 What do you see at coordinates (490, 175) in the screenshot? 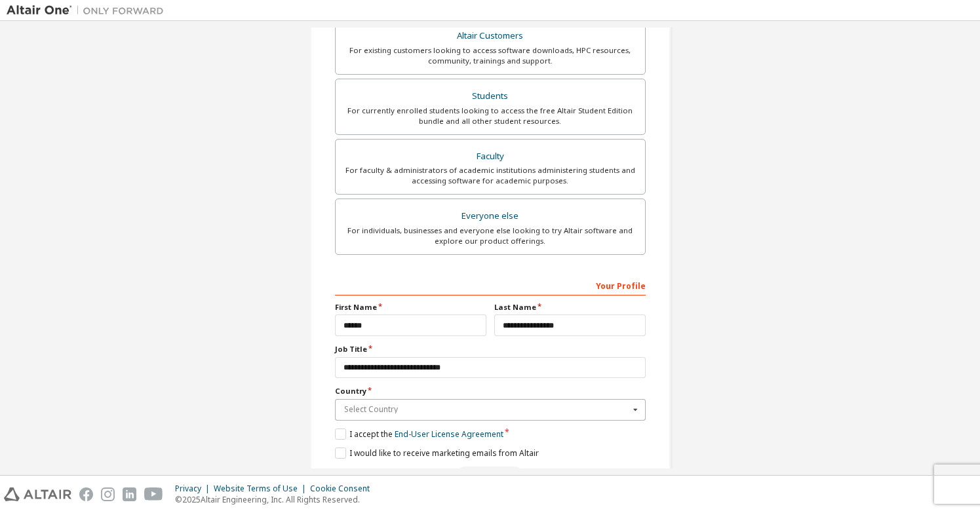
I see `div: For faculty & administrators of academic institutions administering students and accessing softwa...` at bounding box center [490, 175].